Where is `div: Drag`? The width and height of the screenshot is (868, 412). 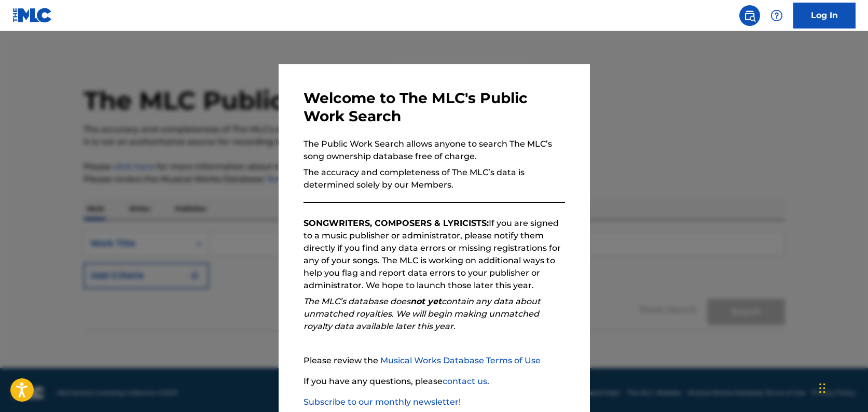
div: Drag is located at coordinates (823, 388).